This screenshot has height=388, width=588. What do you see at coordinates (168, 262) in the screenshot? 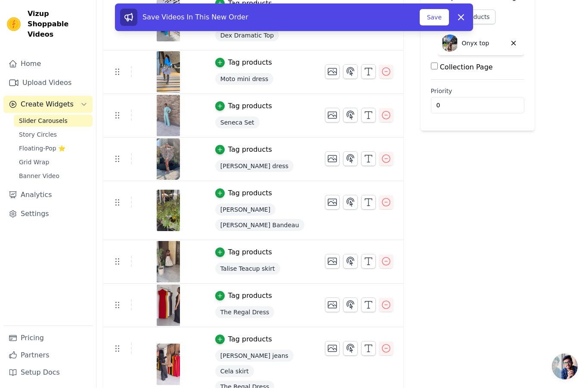
I see `img: fddc00494384420b9a0e897cb6f0db34.thumbnail.0000000000.jpg` at bounding box center [168, 262].